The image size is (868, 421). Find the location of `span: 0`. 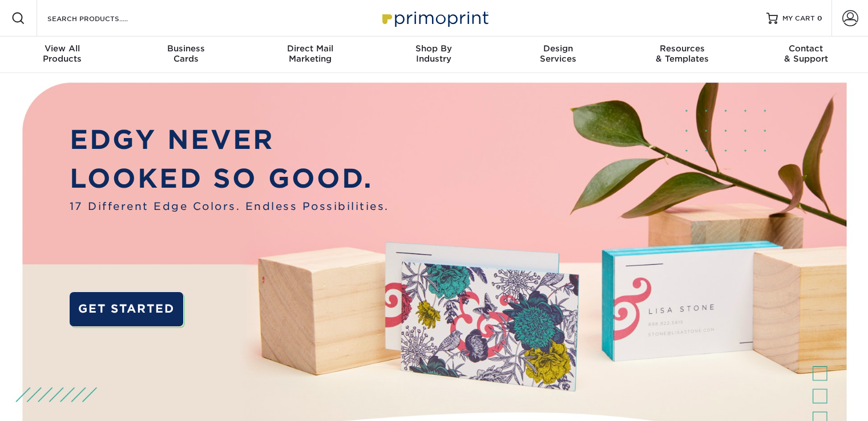

span: 0 is located at coordinates (820, 18).